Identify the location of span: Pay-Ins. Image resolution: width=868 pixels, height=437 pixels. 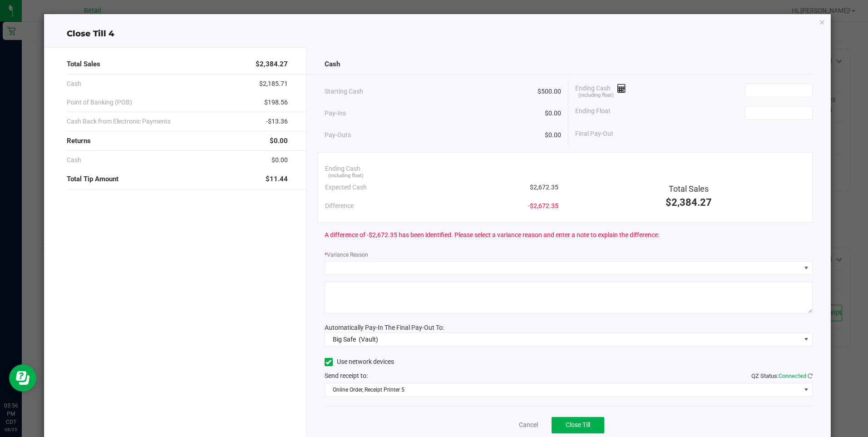
(335, 113).